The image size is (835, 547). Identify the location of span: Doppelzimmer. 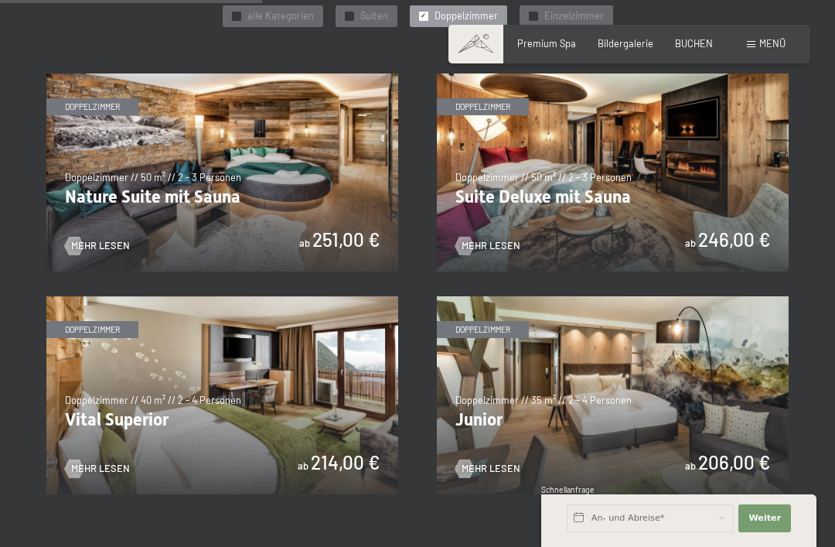
(466, 16).